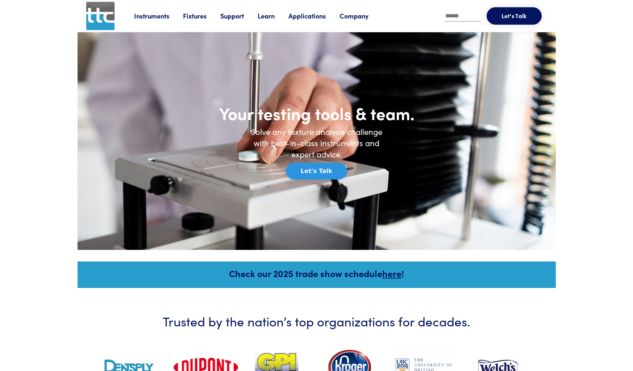  Describe the element at coordinates (392, 273) in the screenshot. I see `a: here` at that location.